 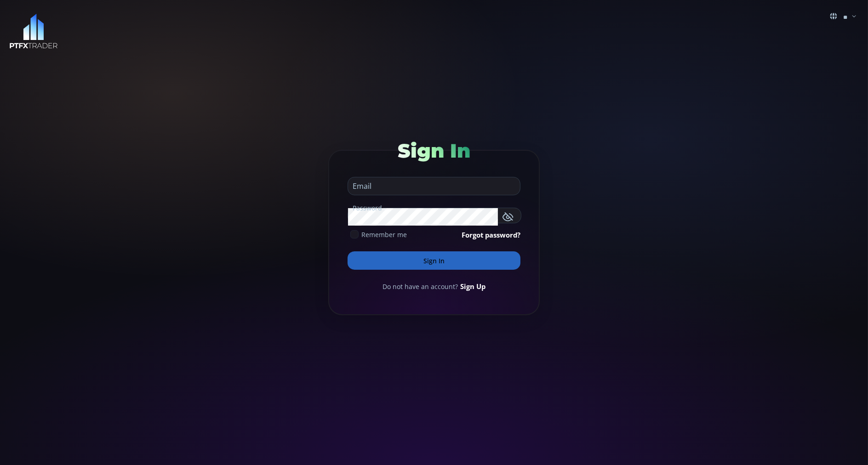 What do you see at coordinates (434, 151) in the screenshot?
I see `span: Sign In` at bounding box center [434, 151].